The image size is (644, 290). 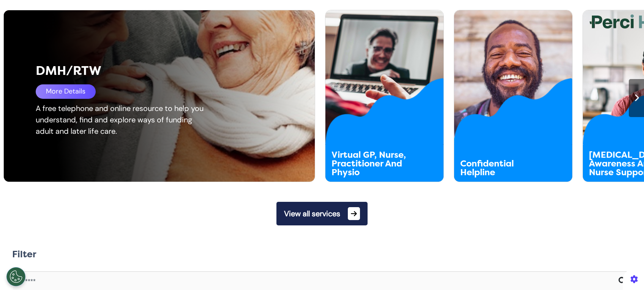 What do you see at coordinates (16, 277) in the screenshot?
I see `button: Open Preferences` at bounding box center [16, 277].